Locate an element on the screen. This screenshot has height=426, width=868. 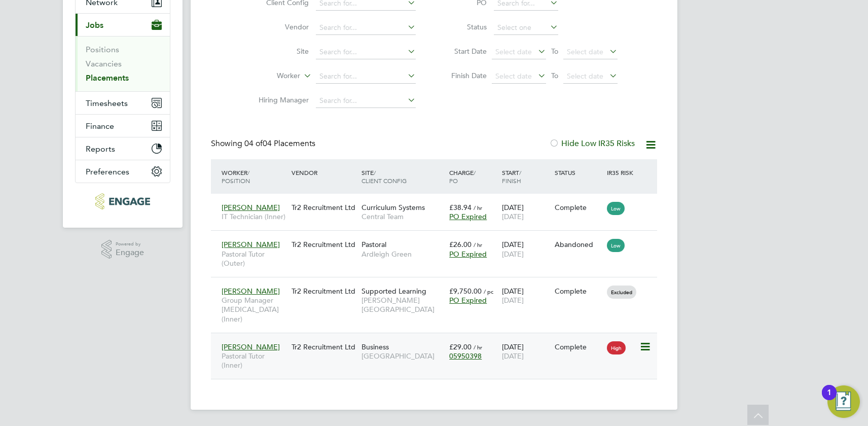
label: Start Date is located at coordinates (464, 52).